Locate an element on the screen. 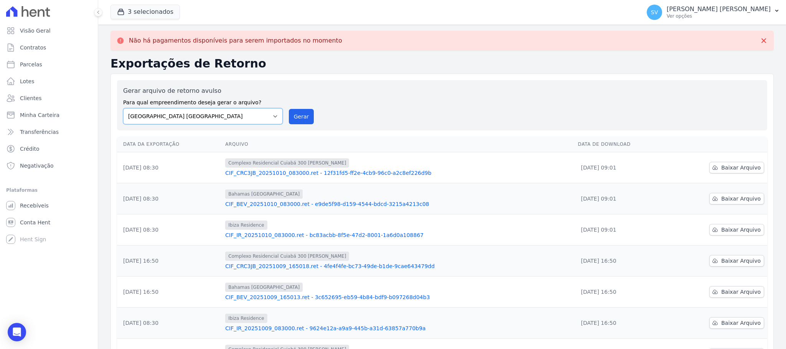 The height and width of the screenshot is (349, 786). a: Lotes is located at coordinates (49, 81).